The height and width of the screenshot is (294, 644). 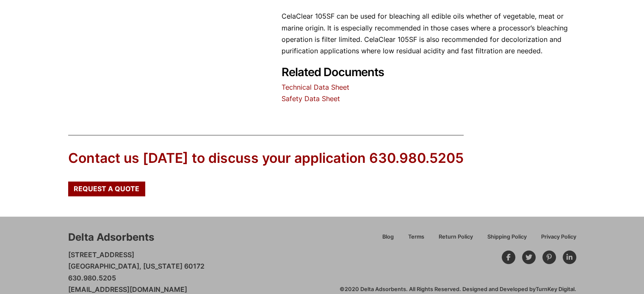 I want to click on a: Blog, so click(x=388, y=239).